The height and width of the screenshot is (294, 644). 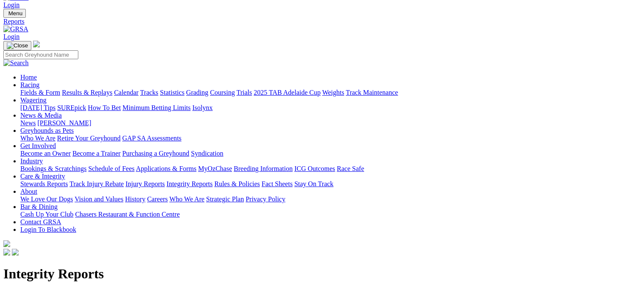 What do you see at coordinates (43, 176) in the screenshot?
I see `a: Care & Integrity` at bounding box center [43, 176].